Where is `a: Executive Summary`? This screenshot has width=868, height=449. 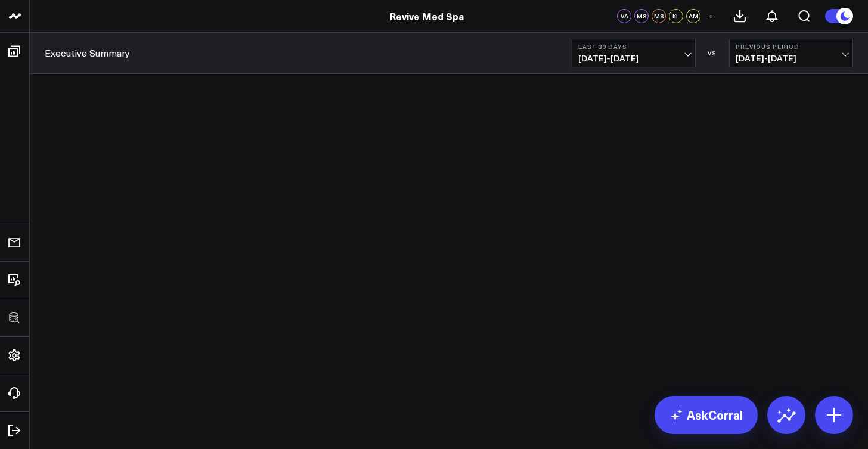 a: Executive Summary is located at coordinates (87, 53).